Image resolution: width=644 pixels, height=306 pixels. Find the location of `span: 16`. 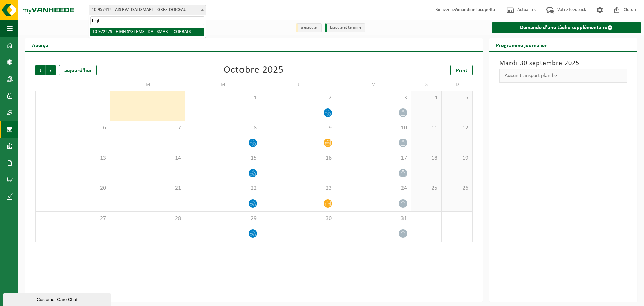

span: 16 is located at coordinates (298, 158).